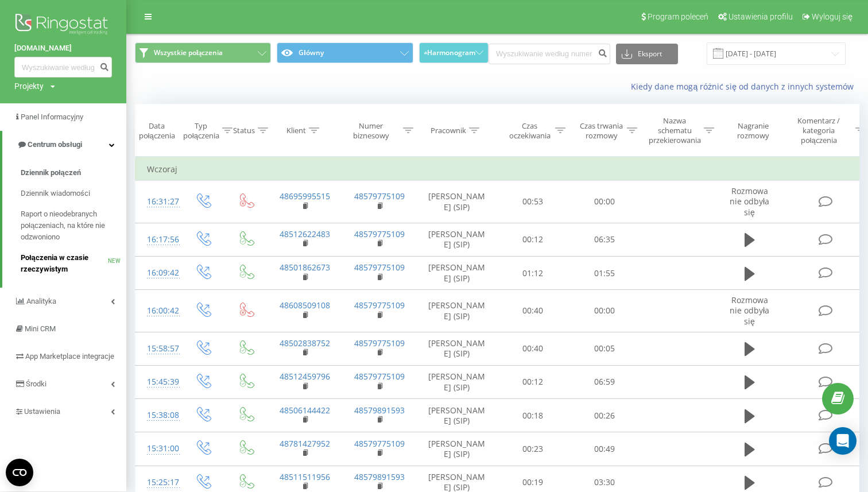 The width and height of the screenshot is (868, 492). Describe the element at coordinates (296, 131) in the screenshot. I see `div: Klient` at that location.